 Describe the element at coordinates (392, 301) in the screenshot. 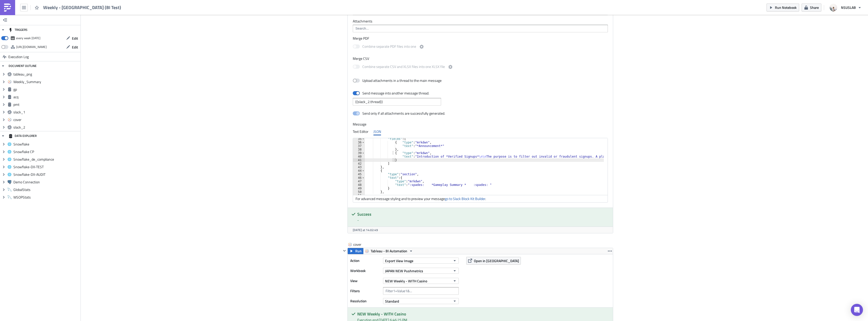

I see `span: Standard` at that location.